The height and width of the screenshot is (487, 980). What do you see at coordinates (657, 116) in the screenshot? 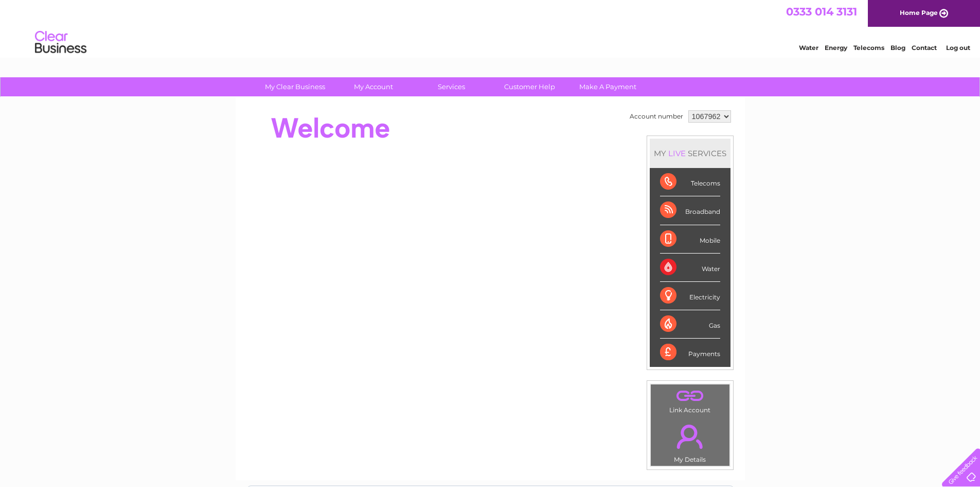
I see `td: Account number` at bounding box center [657, 116].